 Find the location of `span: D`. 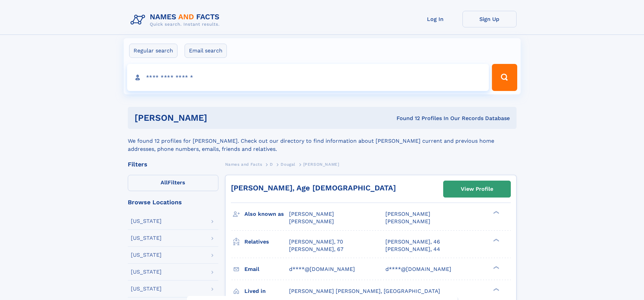

span: D is located at coordinates (271, 165).